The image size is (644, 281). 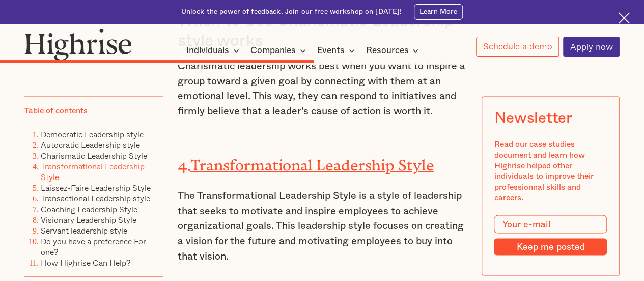 I want to click on a: Servant leadership style, so click(x=84, y=230).